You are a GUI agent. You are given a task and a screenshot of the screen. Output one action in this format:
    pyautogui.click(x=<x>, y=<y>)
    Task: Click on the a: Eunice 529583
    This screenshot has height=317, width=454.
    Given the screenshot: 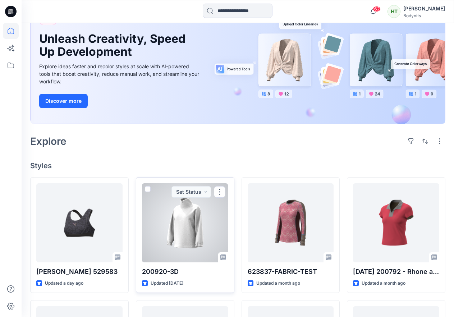 What is the action you would take?
    pyautogui.click(x=79, y=223)
    